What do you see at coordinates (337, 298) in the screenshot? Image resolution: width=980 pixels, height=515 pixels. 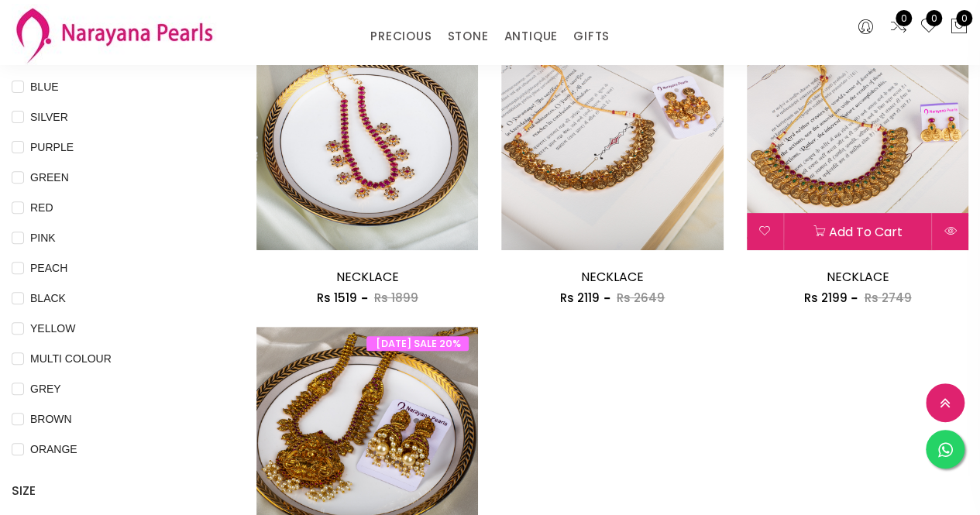 I see `span: Rs 1519` at bounding box center [337, 298].